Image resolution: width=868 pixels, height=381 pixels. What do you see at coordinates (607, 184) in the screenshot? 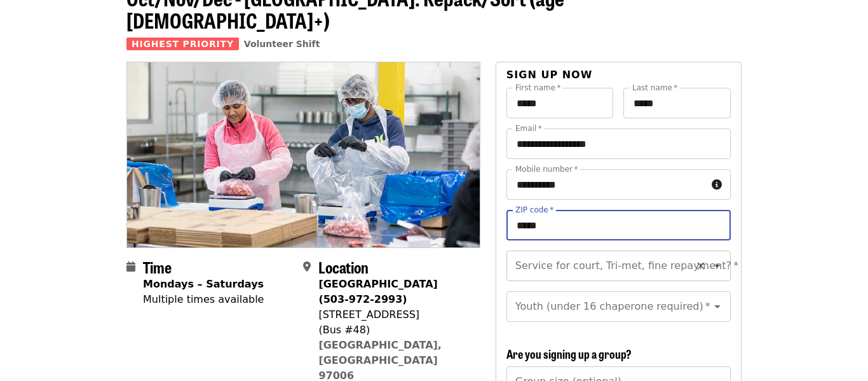
I see `input: Mobile number` at bounding box center [607, 184].